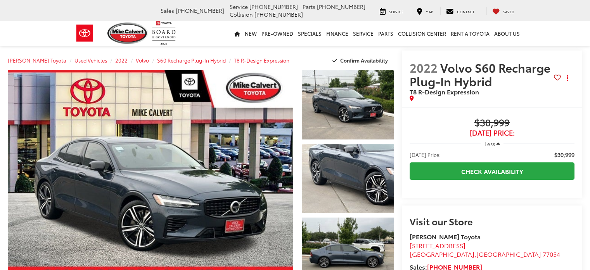  I want to click on a: About Us, so click(507, 33).